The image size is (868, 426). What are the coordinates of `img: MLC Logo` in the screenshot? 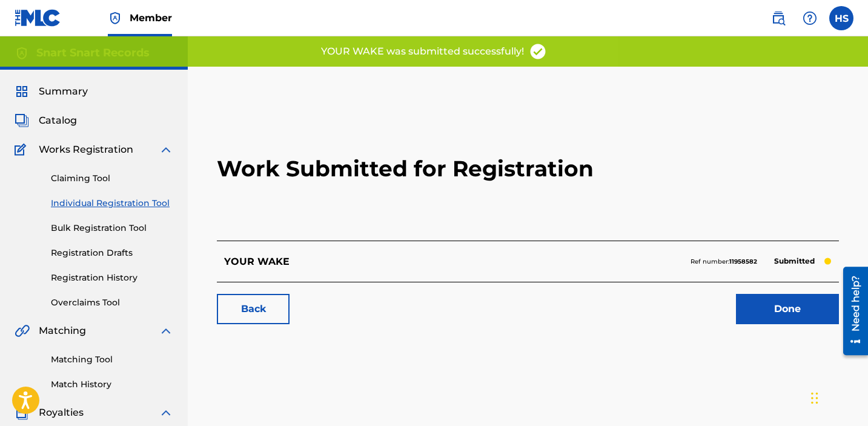 It's located at (37, 18).